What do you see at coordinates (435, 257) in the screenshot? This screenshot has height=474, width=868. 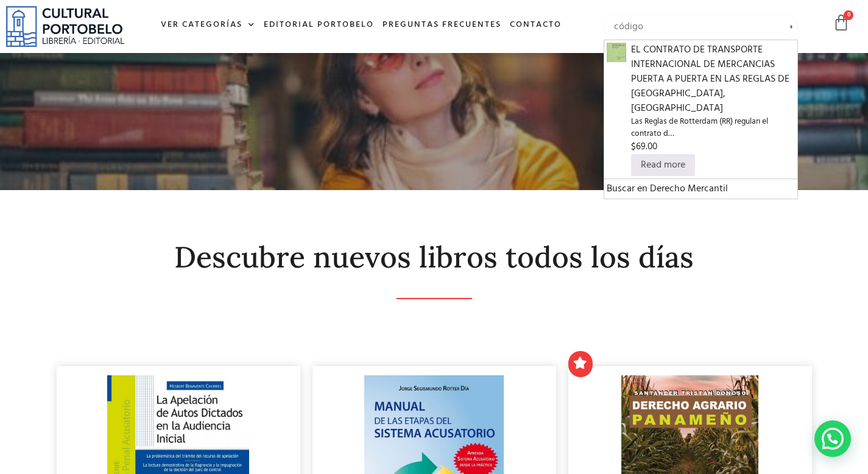 I see `h2: Descubre nuevos libros todos los días` at bounding box center [435, 257].